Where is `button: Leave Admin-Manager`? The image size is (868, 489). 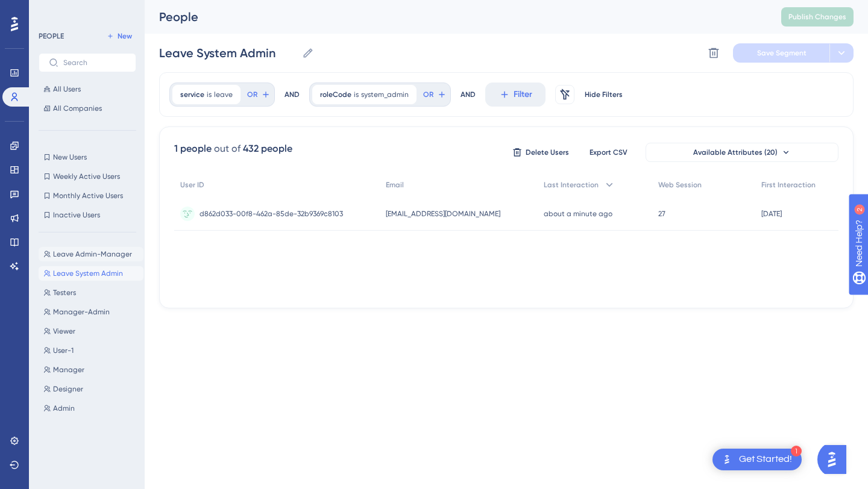
button: Leave Admin-Manager is located at coordinates (91, 254).